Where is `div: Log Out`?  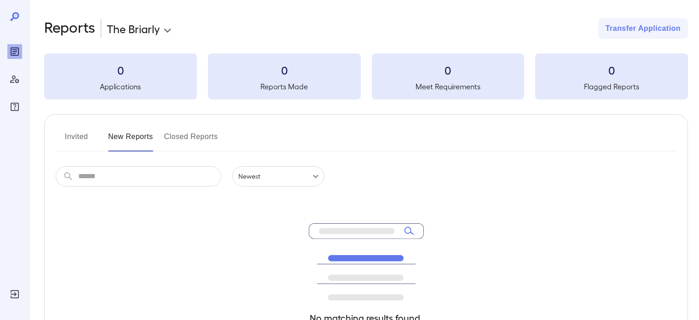 div: Log Out is located at coordinates (15, 294).